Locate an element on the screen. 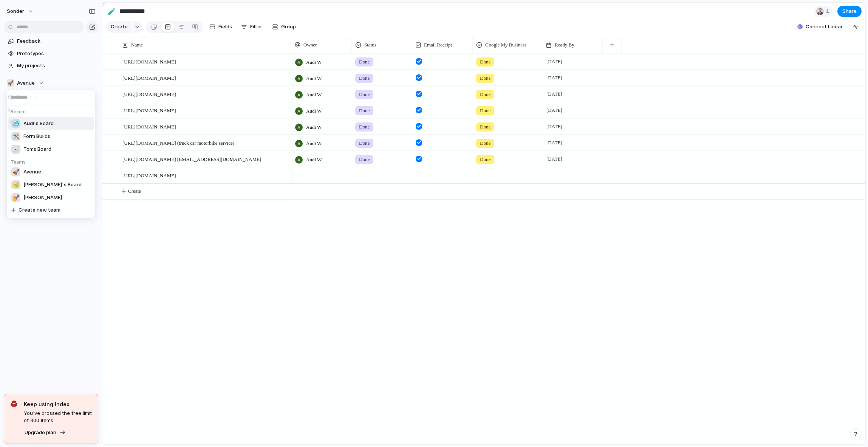 Image resolution: width=868 pixels, height=447 pixels. span: Audi's Board is located at coordinates (39, 124).